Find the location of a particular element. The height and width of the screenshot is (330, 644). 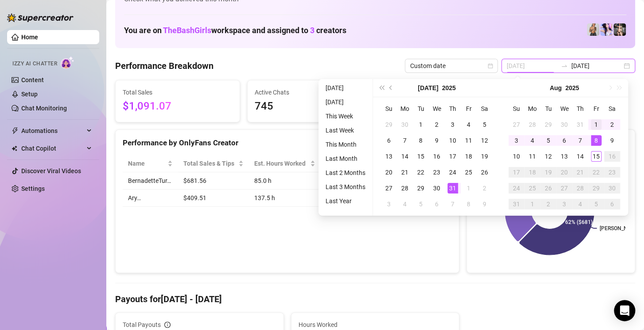

td: 2025-08-07 is located at coordinates (580, 140).